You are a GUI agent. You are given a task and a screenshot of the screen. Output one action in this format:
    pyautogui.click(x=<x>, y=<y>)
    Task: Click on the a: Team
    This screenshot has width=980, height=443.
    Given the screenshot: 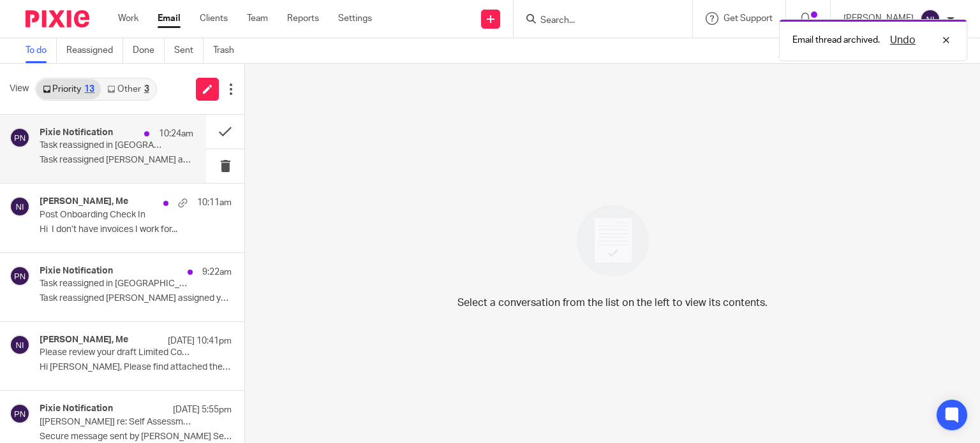 What is the action you would take?
    pyautogui.click(x=257, y=19)
    